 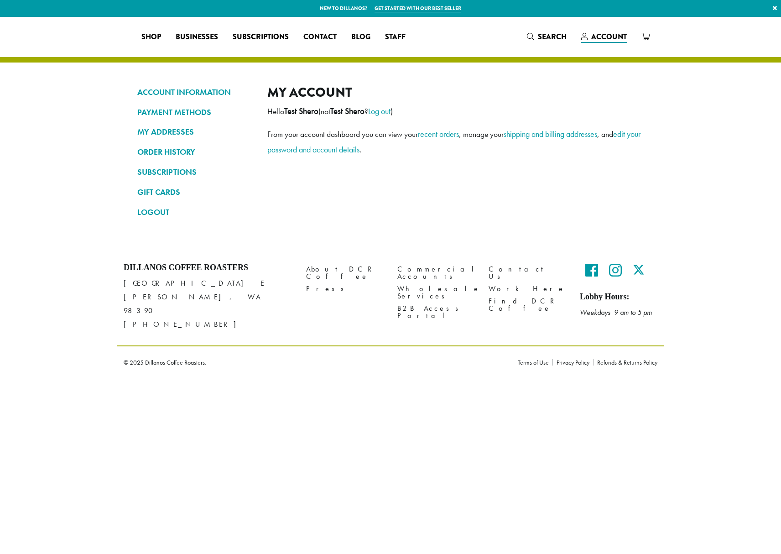 What do you see at coordinates (208, 268) in the screenshot?
I see `h4: Dillanos Coffee Roasters` at bounding box center [208, 268].